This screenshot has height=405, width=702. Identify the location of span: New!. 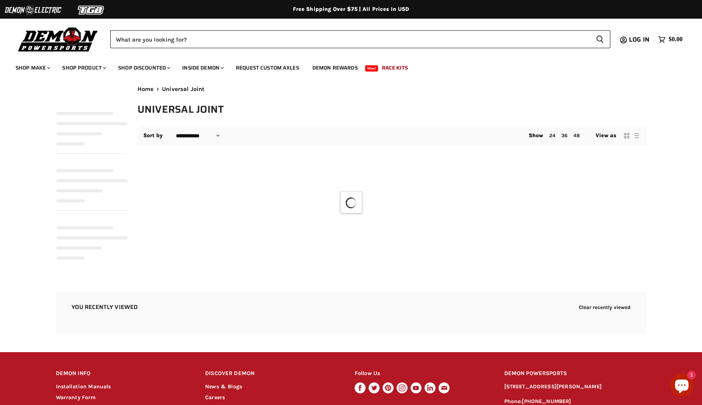
(372, 68).